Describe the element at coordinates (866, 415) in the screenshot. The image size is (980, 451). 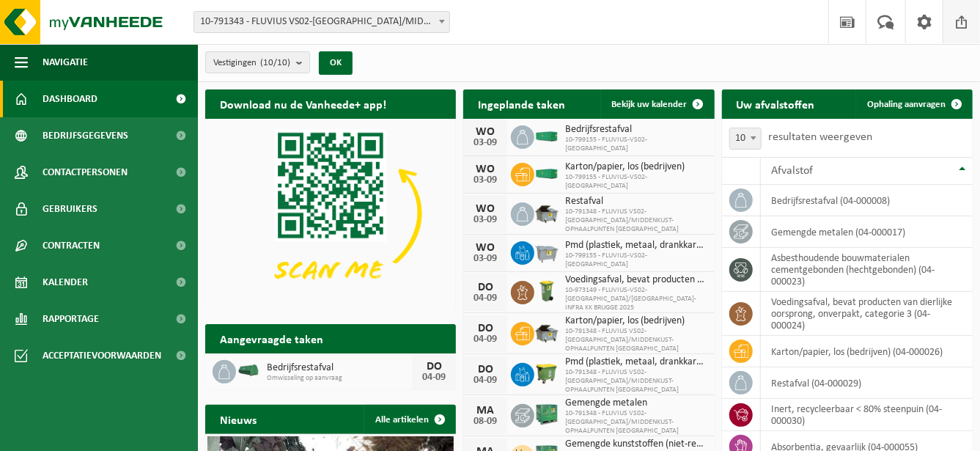
I see `td: inert, recycleerbaar < 80% steenpuin (04-000030)` at that location.